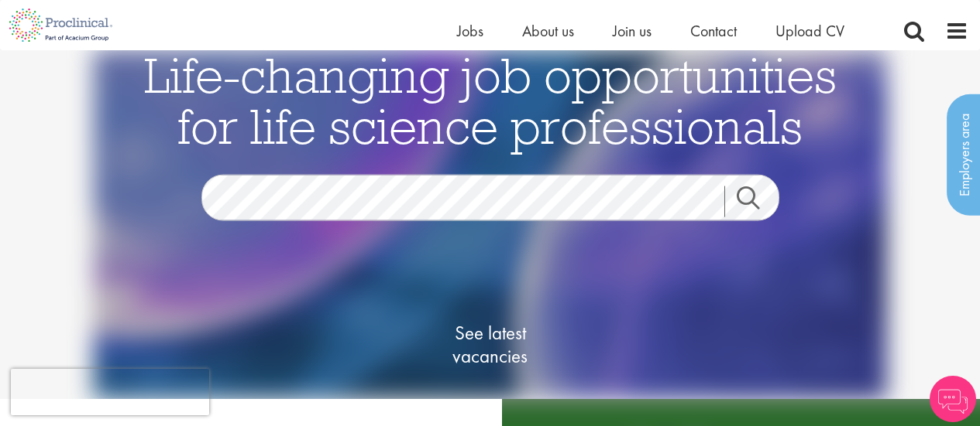 The width and height of the screenshot is (980, 426). I want to click on a: Upload CV, so click(809, 31).